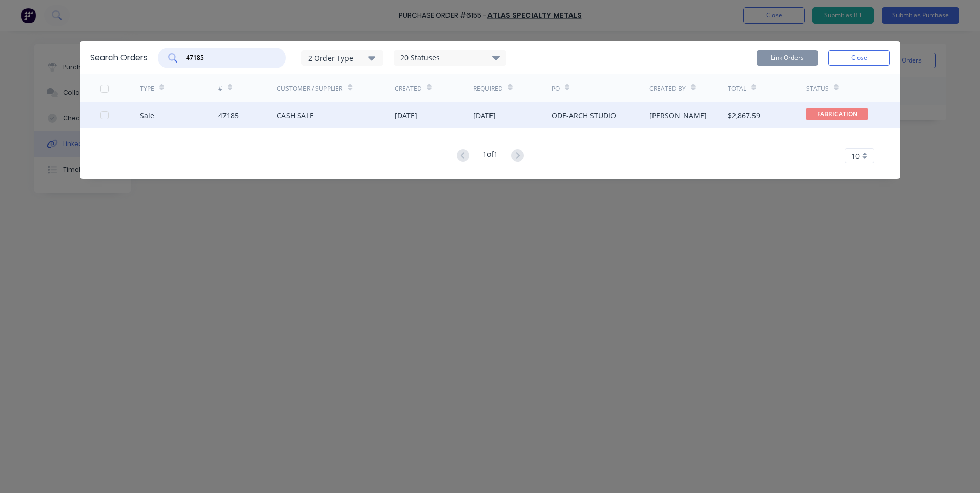  I want to click on div: TYPE, so click(147, 89).